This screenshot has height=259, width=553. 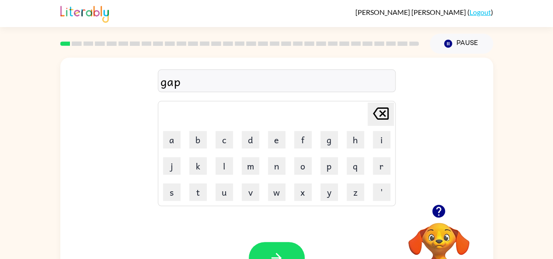 What do you see at coordinates (277, 192) in the screenshot?
I see `button: w` at bounding box center [277, 192].